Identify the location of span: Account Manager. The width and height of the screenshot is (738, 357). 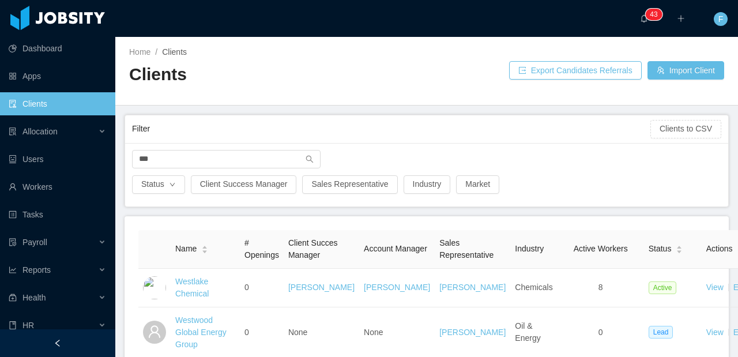
(396, 249).